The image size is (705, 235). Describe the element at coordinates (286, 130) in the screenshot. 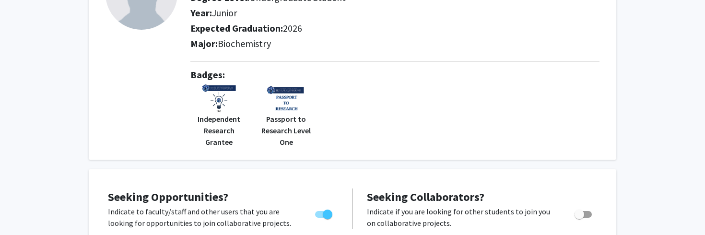

I see `p: Passport to Research Level One` at that location.